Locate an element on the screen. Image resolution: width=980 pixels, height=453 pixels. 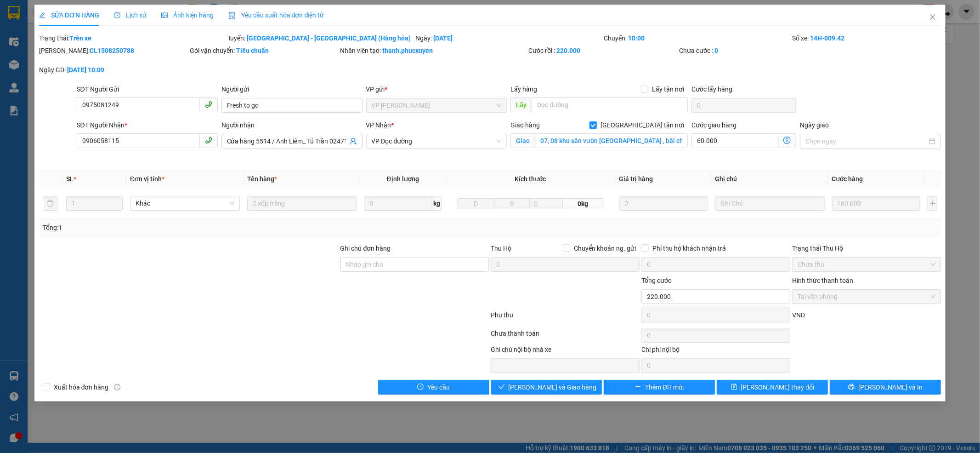
label: Cước lấy hàng is located at coordinates (712, 89).